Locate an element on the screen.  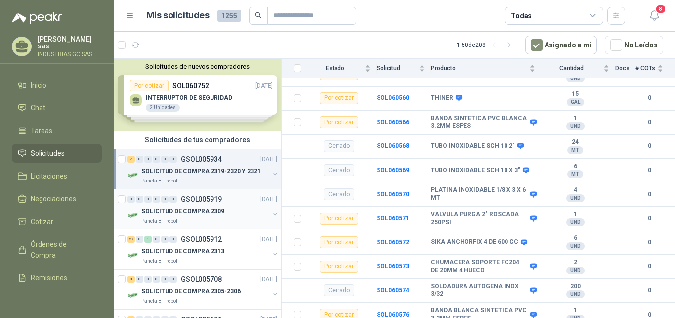
p: GSOL005708 is located at coordinates (201, 279).